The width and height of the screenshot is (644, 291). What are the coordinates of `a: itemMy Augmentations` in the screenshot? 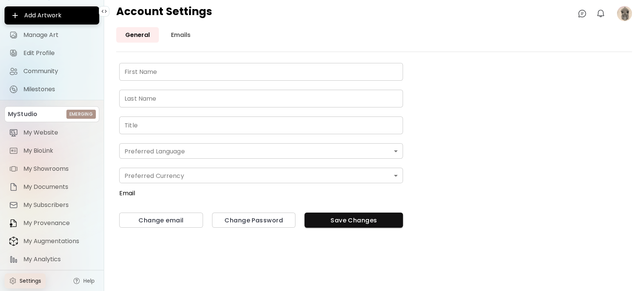 It's located at (51, 241).